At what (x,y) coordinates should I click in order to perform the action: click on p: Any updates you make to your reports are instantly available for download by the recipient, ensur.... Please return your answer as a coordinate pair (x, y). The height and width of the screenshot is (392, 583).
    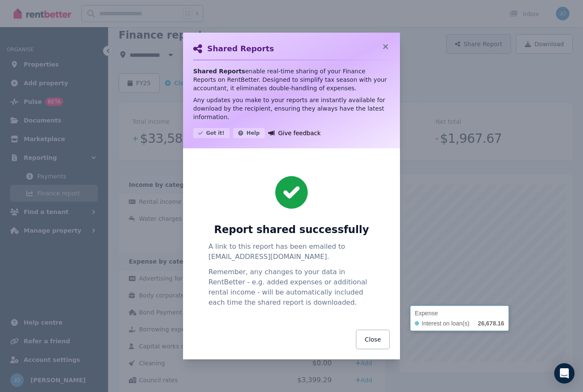
    Looking at the image, I should click on (292, 109).